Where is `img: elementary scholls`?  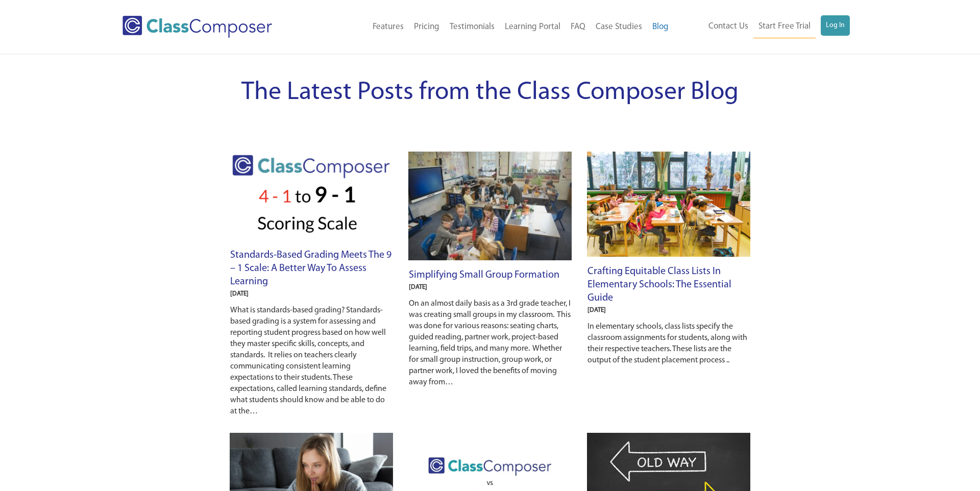
img: elementary scholls is located at coordinates (669, 204).